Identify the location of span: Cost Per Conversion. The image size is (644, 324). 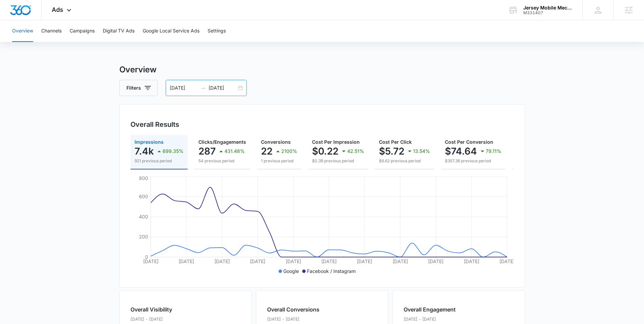
(469, 142).